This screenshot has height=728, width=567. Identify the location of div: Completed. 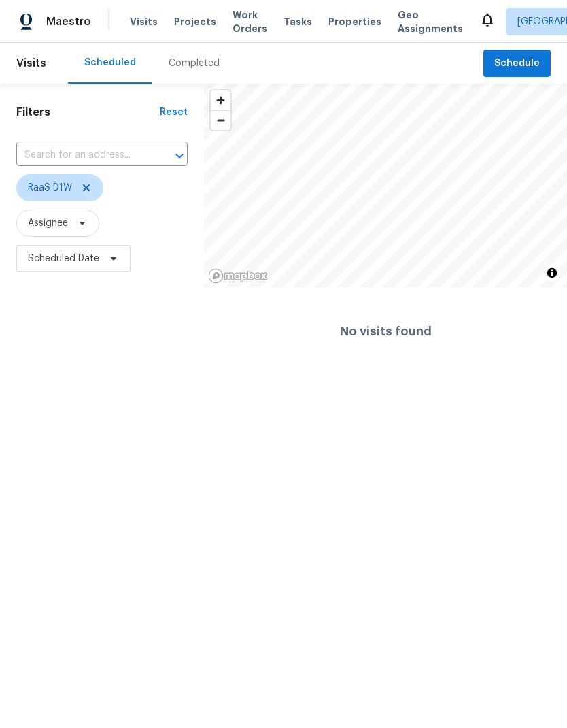
(194, 63).